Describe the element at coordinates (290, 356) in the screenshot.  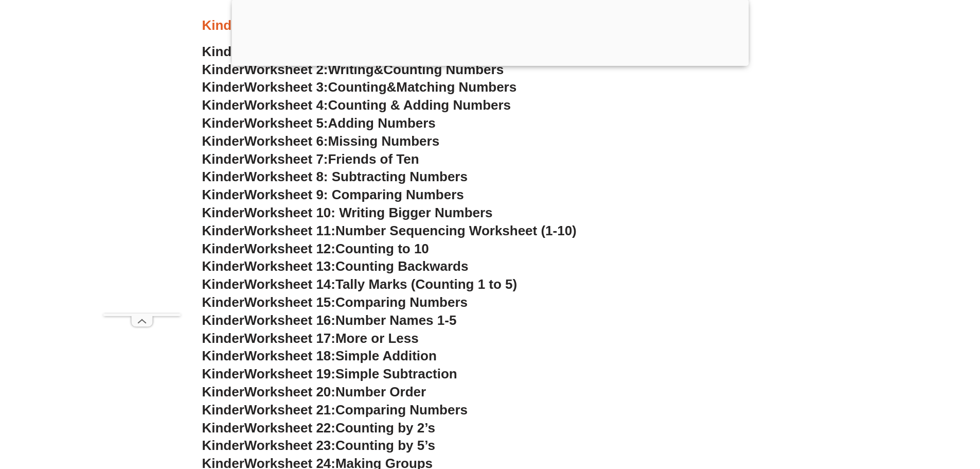
I see `span: Worksheet 18:` at that location.